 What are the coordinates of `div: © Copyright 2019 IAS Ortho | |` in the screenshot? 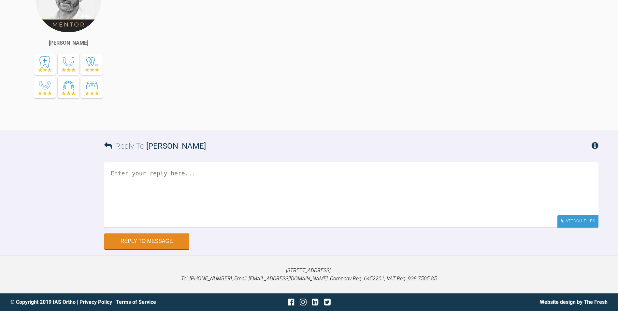 It's located at (110, 302).